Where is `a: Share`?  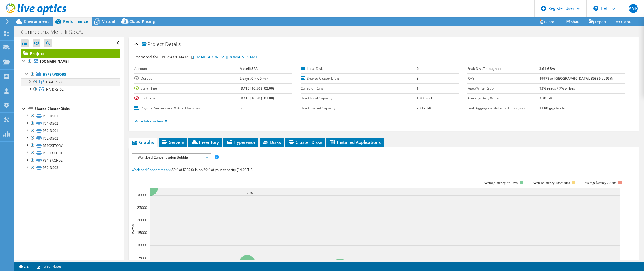
a: Share is located at coordinates (573, 21).